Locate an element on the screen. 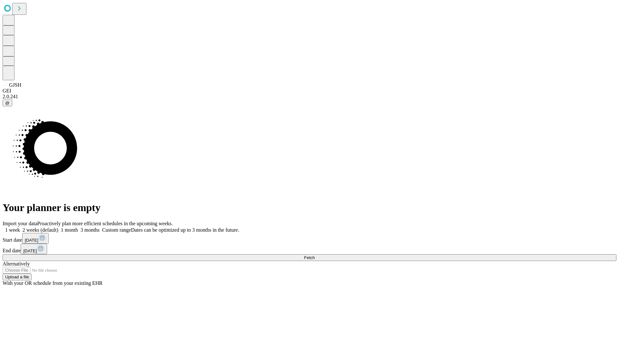 The width and height of the screenshot is (619, 348). span: GJSH is located at coordinates (15, 85).